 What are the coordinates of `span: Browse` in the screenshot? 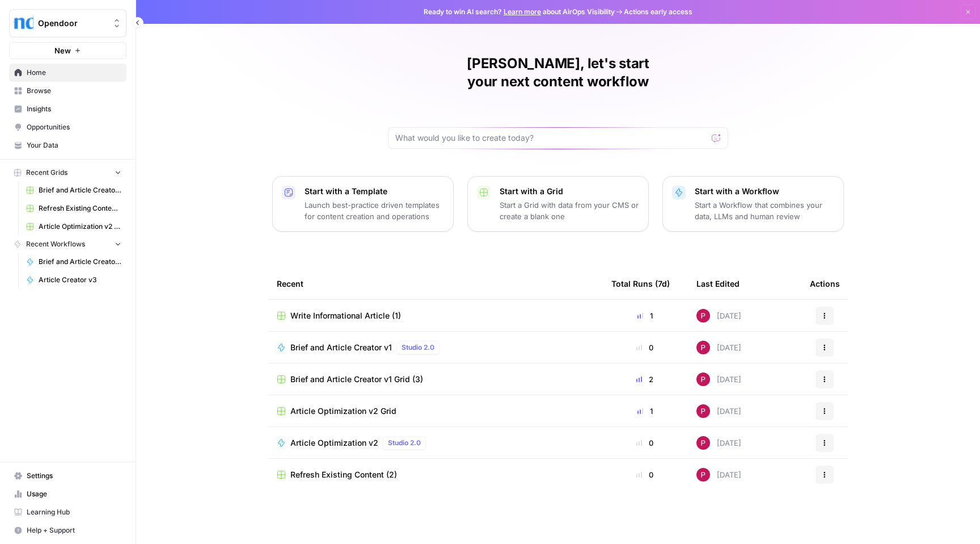 It's located at (74, 91).